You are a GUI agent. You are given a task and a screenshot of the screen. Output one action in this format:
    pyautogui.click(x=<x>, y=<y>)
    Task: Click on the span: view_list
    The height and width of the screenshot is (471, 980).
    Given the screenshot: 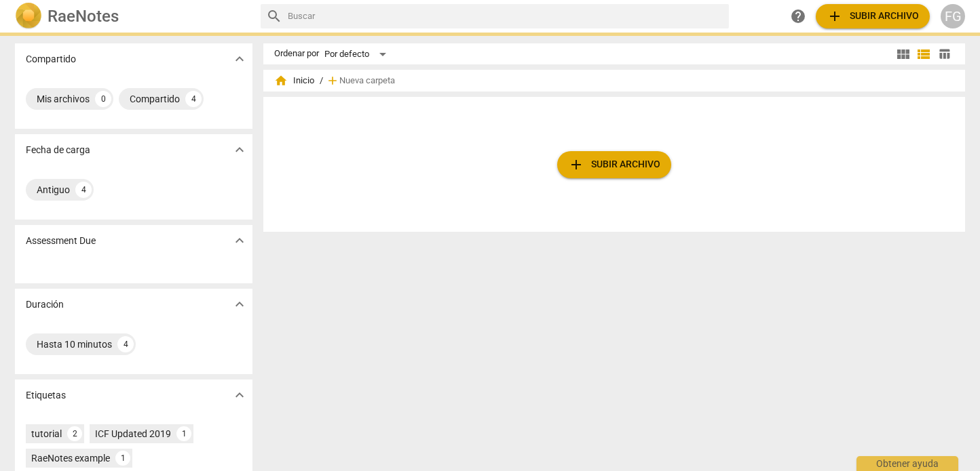 What is the action you would take?
    pyautogui.click(x=924, y=54)
    